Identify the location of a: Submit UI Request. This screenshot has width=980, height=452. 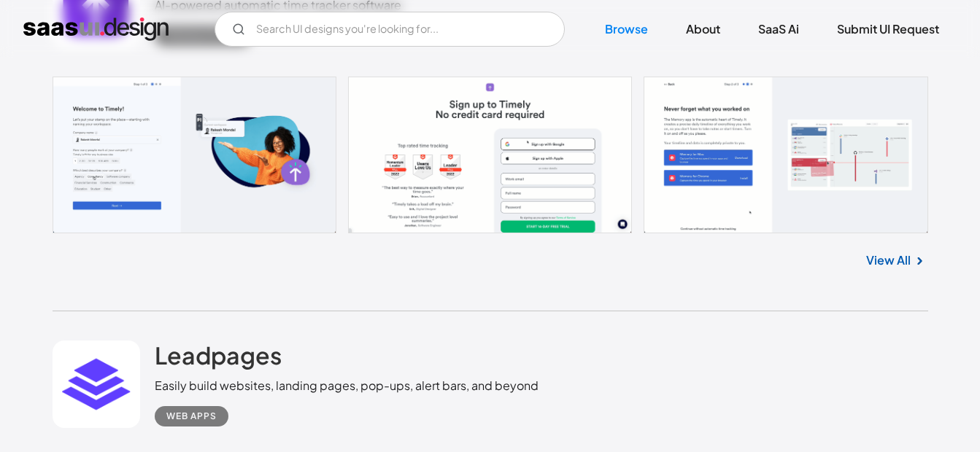
(887, 29).